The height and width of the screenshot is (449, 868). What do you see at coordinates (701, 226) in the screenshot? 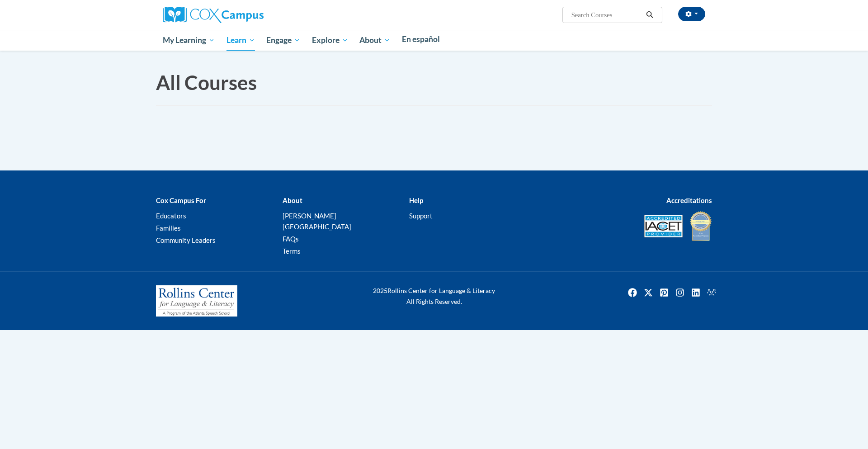
I see `img: IDA® Accredited` at bounding box center [701, 226].